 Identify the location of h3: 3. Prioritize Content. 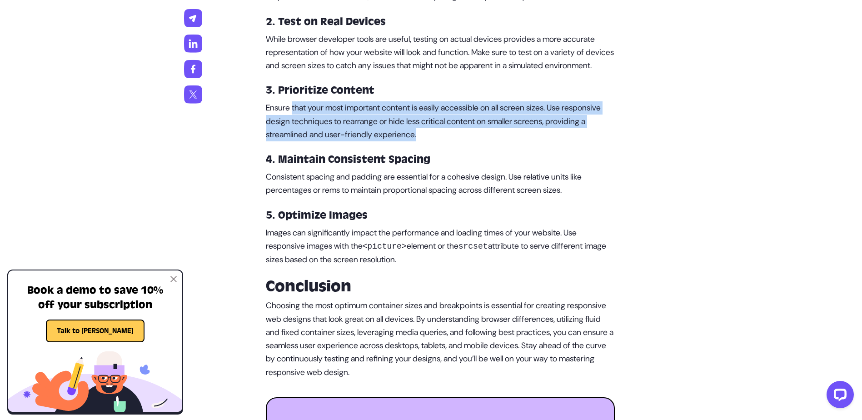
(440, 90).